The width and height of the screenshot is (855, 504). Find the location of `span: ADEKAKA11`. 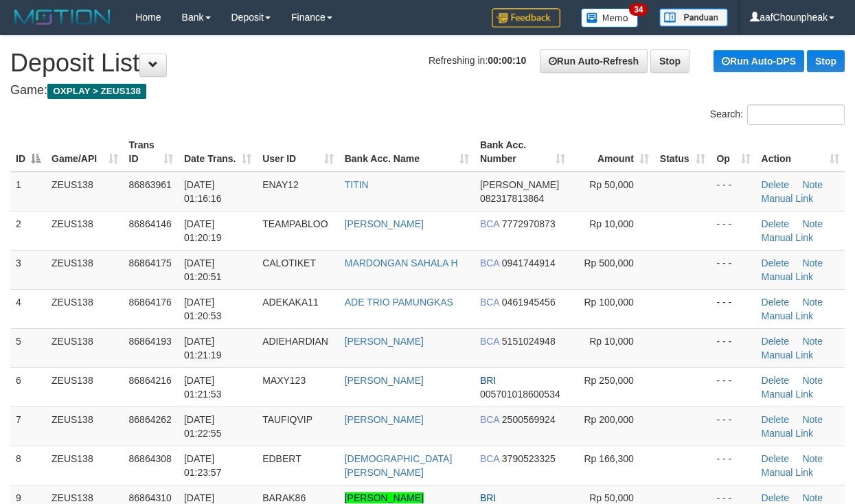

span: ADEKAKA11 is located at coordinates (291, 302).